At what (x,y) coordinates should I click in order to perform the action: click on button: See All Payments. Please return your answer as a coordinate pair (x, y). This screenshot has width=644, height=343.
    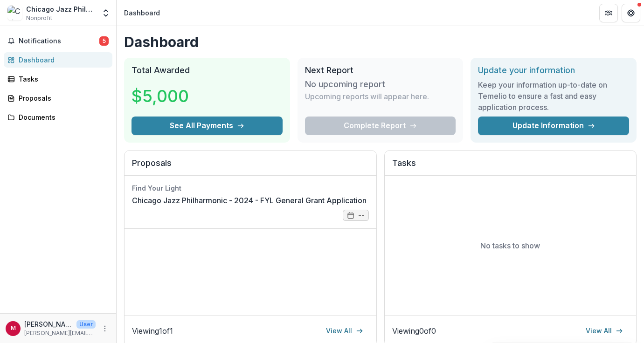
    Looking at the image, I should click on (207, 126).